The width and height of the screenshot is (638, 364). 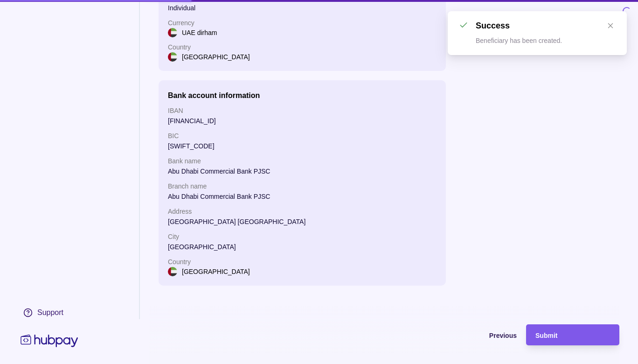 What do you see at coordinates (573, 334) in the screenshot?
I see `button: Submit` at bounding box center [573, 334].